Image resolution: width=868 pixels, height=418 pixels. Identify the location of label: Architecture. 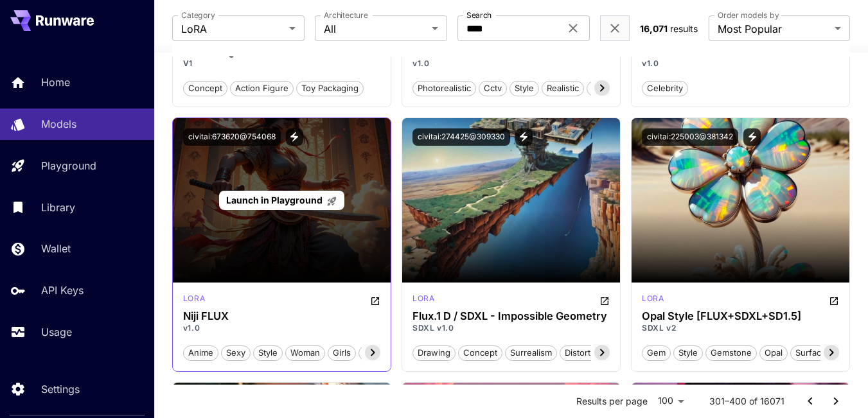
(346, 15).